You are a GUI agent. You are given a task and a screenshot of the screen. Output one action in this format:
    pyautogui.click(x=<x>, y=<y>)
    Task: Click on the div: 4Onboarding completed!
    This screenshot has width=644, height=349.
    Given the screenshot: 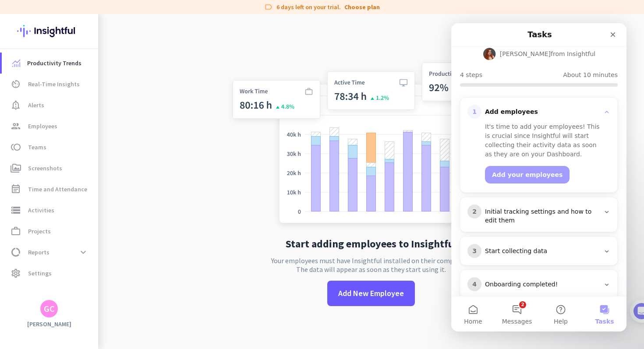 What is the action you would take?
    pyautogui.click(x=88, y=261)
    